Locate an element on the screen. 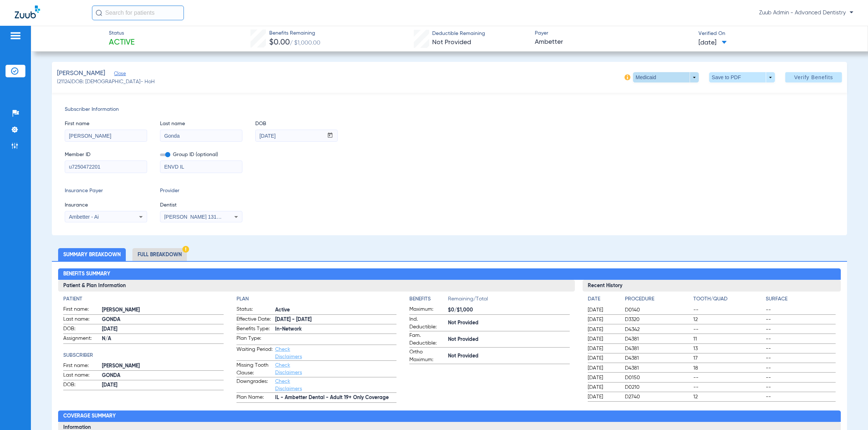 The width and height of the screenshot is (868, 430). h4: Tooth/Quad is located at coordinates (729, 299).